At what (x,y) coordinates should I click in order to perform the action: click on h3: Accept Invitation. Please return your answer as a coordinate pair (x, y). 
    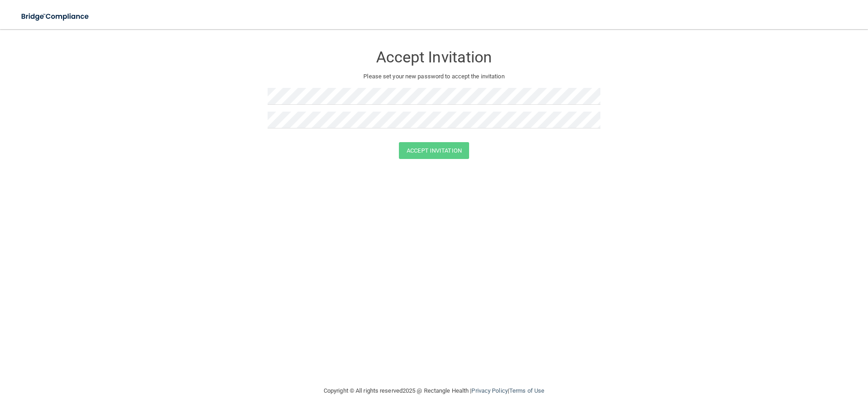
    Looking at the image, I should click on (434, 57).